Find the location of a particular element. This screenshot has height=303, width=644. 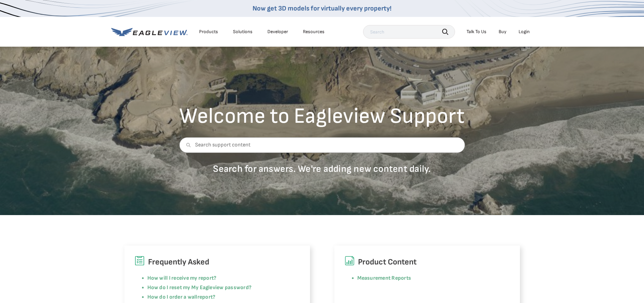

input: Search is located at coordinates (409, 32).